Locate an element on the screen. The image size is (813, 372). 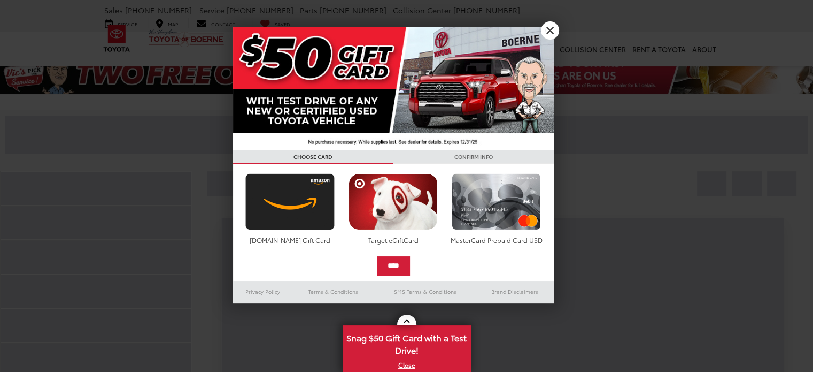
a: SMS Terms & Conditions is located at coordinates (425, 291).